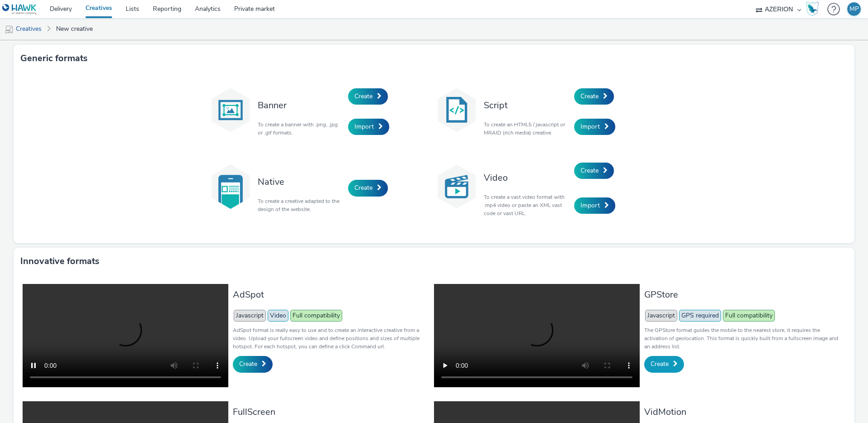  I want to click on h3: AdSpot, so click(331, 295).